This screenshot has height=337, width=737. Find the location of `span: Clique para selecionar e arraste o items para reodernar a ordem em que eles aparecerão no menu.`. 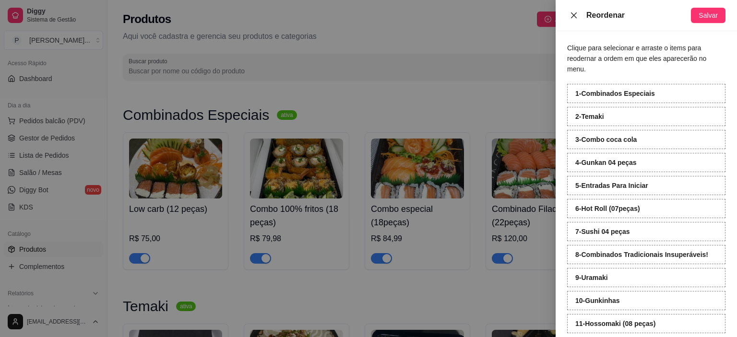

span: Clique para selecionar e arraste o items para reodernar a ordem em que eles aparecerão no menu. is located at coordinates (637, 59).